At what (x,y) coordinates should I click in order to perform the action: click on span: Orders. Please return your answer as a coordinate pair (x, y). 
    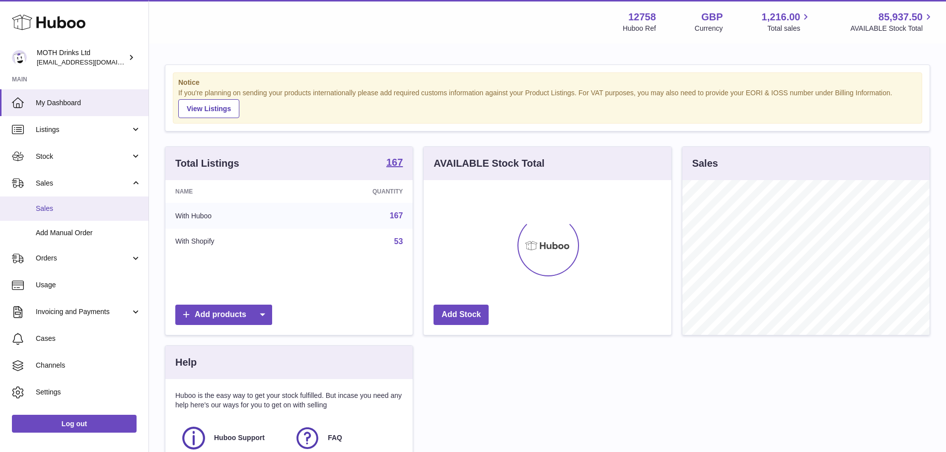
    Looking at the image, I should click on (83, 258).